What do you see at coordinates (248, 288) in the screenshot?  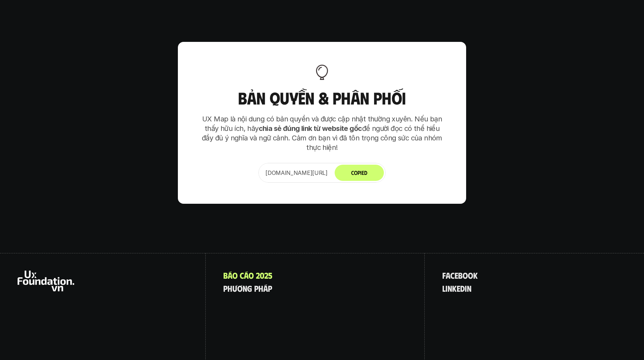 I see `a: phươngpháp` at bounding box center [248, 288].